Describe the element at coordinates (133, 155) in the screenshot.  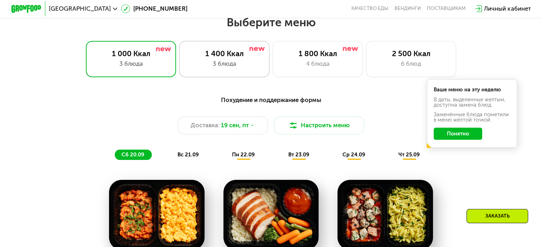
I see `span: сб 20.09` at that location.